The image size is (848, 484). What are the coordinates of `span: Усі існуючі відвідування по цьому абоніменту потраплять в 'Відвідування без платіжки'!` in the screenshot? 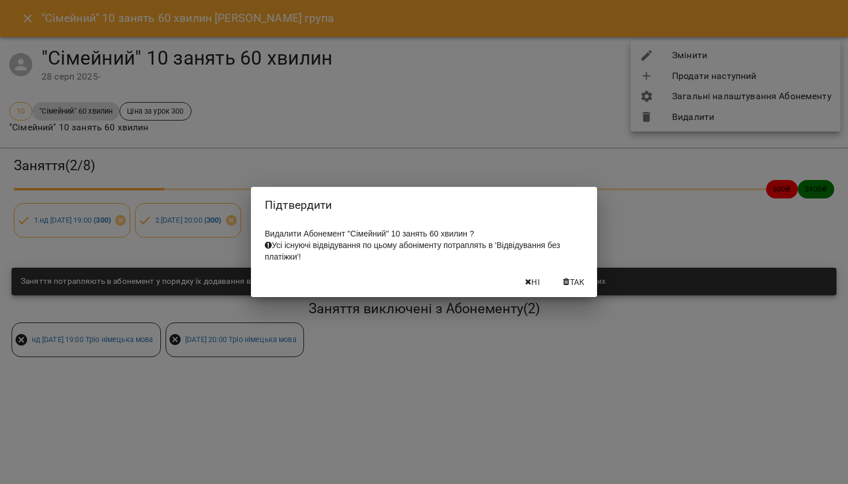 It's located at (413, 251).